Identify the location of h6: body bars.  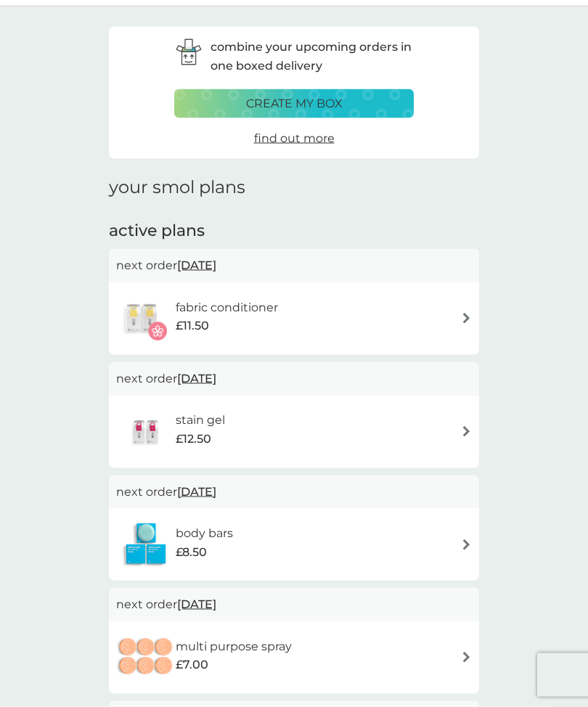
(204, 534).